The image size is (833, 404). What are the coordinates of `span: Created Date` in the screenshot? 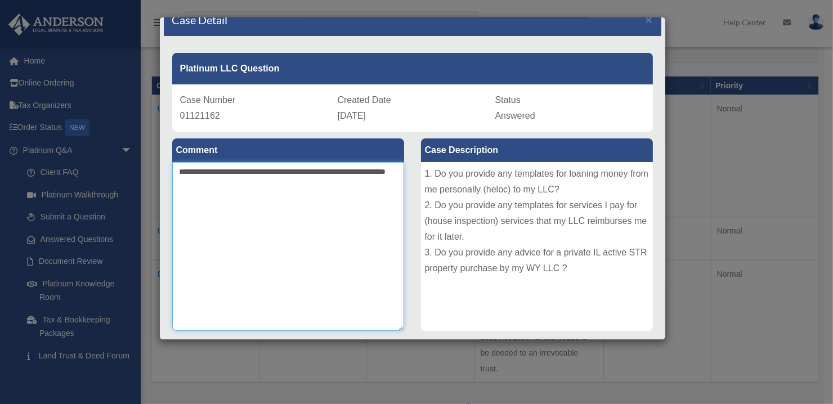 It's located at (364, 100).